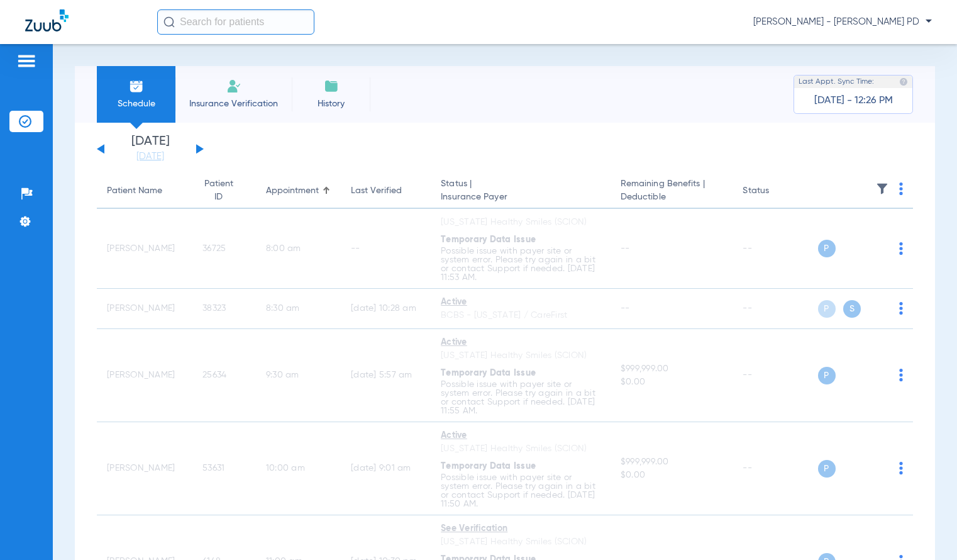 The image size is (957, 560). What do you see at coordinates (169, 22) in the screenshot?
I see `img: Search Icon` at bounding box center [169, 22].